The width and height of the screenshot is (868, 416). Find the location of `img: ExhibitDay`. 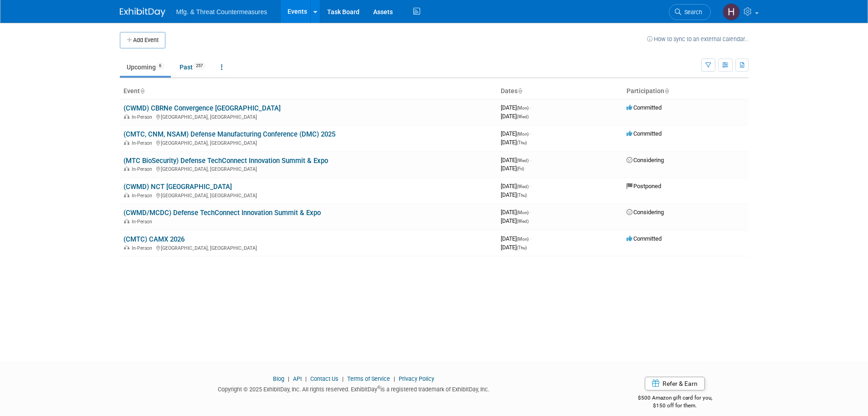

img: ExhibitDay is located at coordinates (142, 12).